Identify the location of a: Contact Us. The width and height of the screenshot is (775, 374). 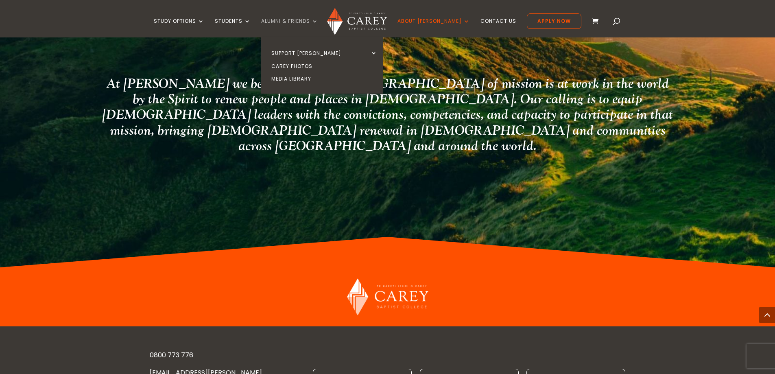
(499, 28).